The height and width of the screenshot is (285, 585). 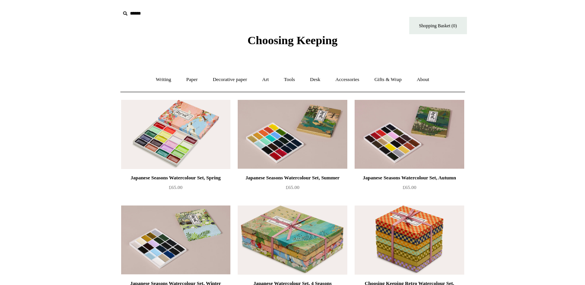 What do you see at coordinates (409, 240) in the screenshot?
I see `img: Choosing Keeping Retro Watercolour Set, Decades Collection` at bounding box center [409, 240].